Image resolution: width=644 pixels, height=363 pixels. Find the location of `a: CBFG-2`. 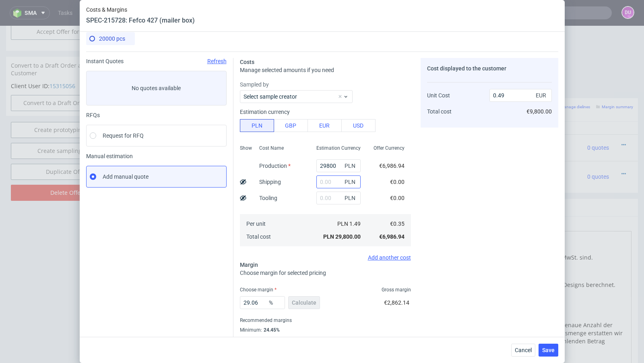

a: CBFG-2 is located at coordinates (261, 160).